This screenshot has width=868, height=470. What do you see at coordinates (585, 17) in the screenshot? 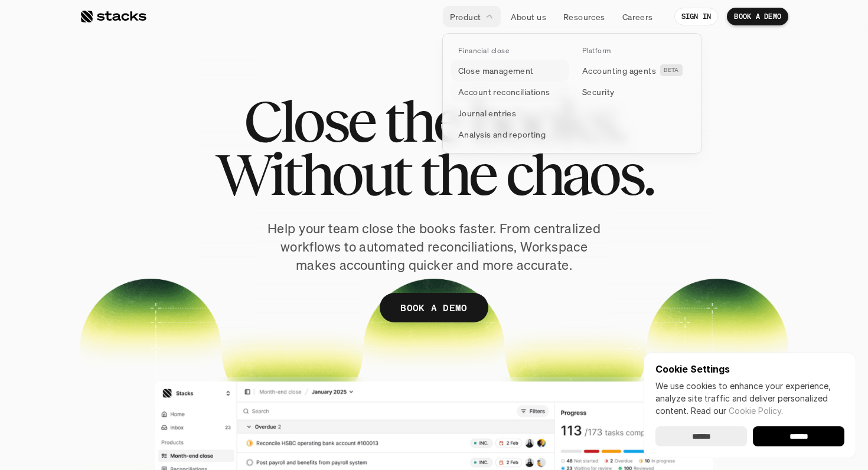
I see `p: Resources` at bounding box center [585, 17].